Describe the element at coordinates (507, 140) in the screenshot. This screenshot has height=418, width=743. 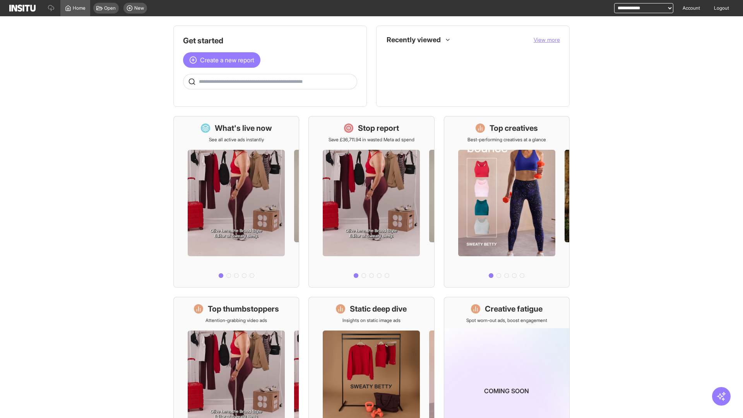
I see `p: Best-performing creatives at a glance` at that location.